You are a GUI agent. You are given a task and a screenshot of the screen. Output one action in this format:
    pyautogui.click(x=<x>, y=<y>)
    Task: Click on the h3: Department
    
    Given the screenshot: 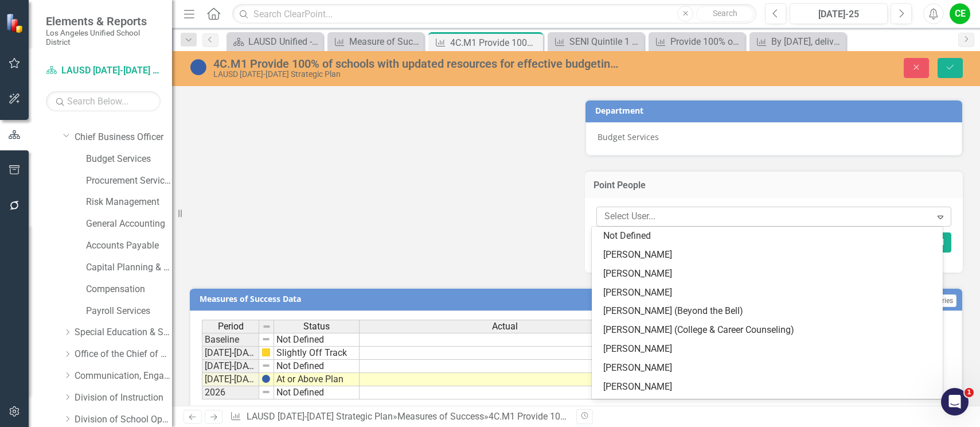 What is the action you would take?
    pyautogui.click(x=776, y=111)
    